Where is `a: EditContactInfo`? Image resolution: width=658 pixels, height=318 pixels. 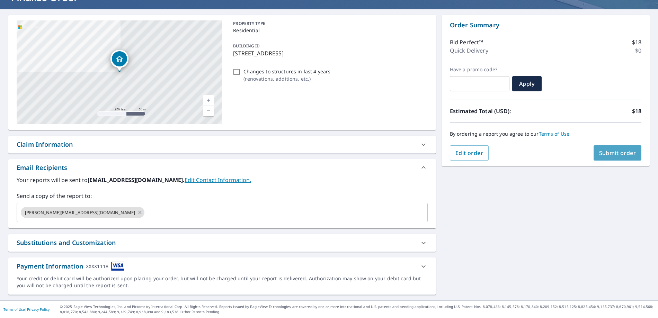
a: EditContactInfo is located at coordinates (218, 180).